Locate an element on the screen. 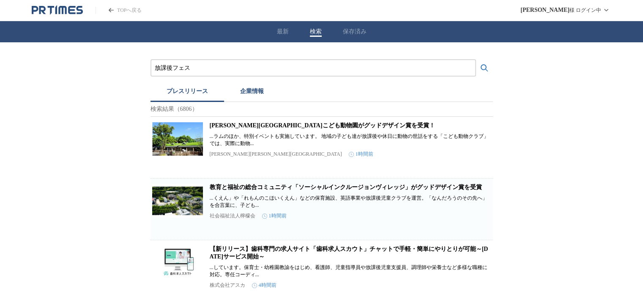 The width and height of the screenshot is (643, 294). p: 株式会社アスカ is located at coordinates (228, 285).